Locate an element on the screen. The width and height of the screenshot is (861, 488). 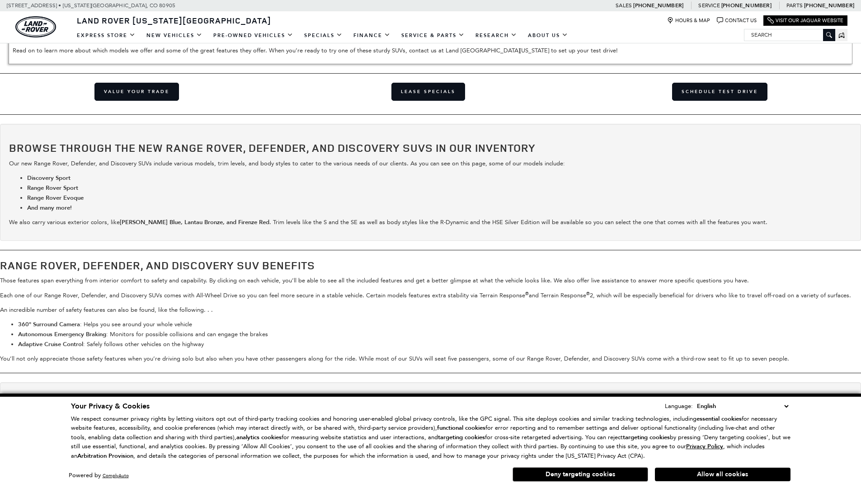
div: Powered by is located at coordinates (99, 476).